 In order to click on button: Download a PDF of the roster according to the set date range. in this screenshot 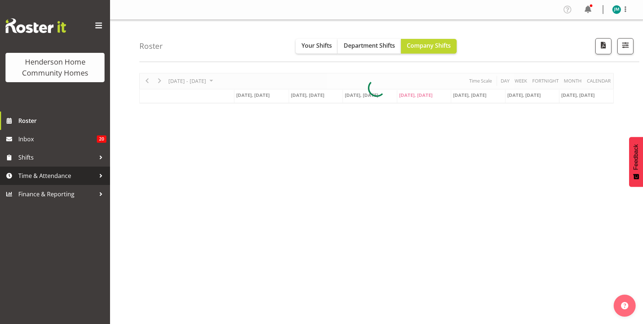, I will do `click(603, 46)`.